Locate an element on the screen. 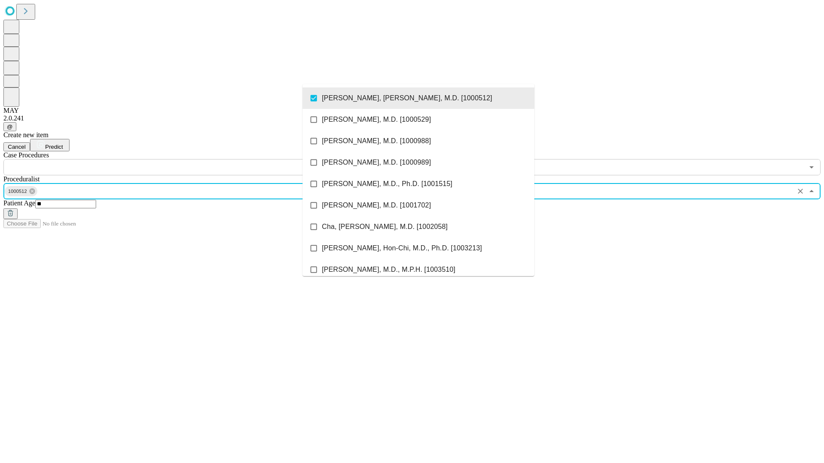 This screenshot has height=463, width=824. button: Cancel is located at coordinates (17, 147).